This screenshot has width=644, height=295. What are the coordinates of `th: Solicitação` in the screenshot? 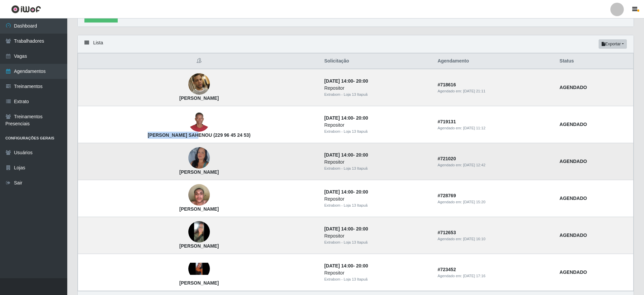 It's located at (376, 61).